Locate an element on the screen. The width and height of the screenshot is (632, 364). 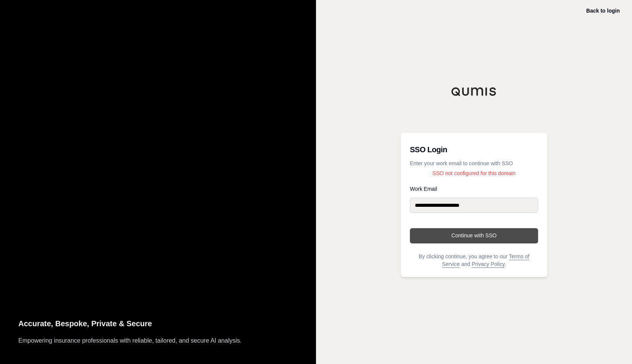
p: Enter your work email to continue with SSO is located at coordinates (474, 164).